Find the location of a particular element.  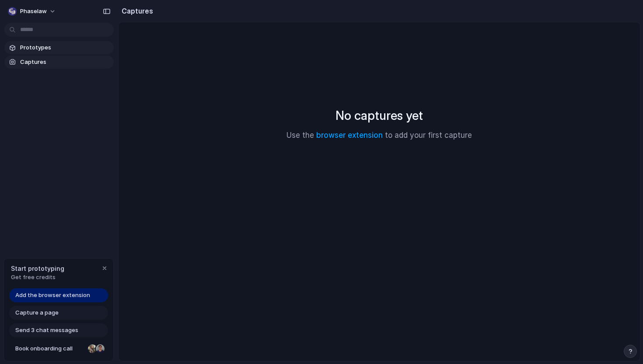

span: Capture a page is located at coordinates (37, 313).